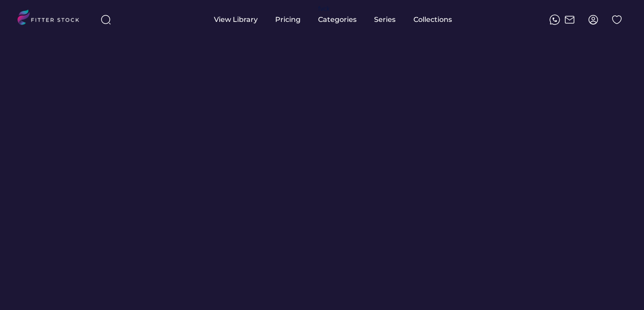 This screenshot has height=310, width=644. What do you see at coordinates (106, 20) in the screenshot?
I see `img: search-normal%203.svg` at bounding box center [106, 20].